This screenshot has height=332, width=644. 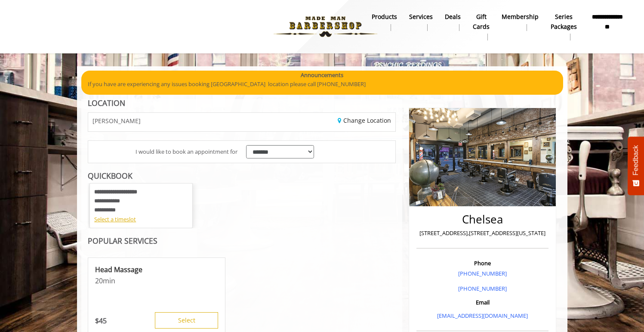 What do you see at coordinates (384, 17) in the screenshot?
I see `b: products` at bounding box center [384, 17].